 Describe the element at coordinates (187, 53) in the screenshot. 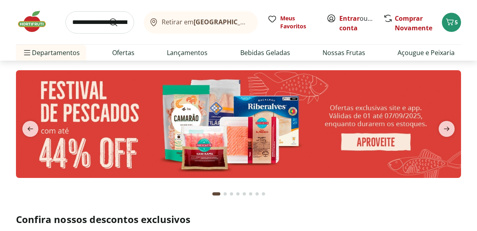

I see `a: Lançamentos` at that location.